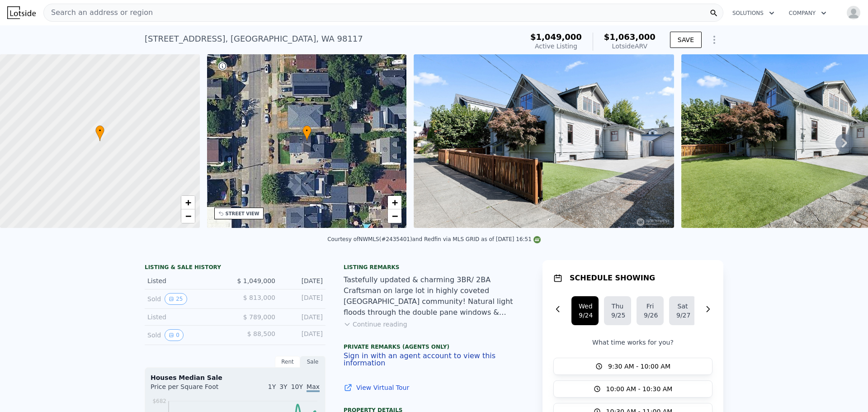 Image resolution: width=868 pixels, height=412 pixels. What do you see at coordinates (639, 389) in the screenshot?
I see `span: 10:00 AM - 10:30 AM` at bounding box center [639, 389].